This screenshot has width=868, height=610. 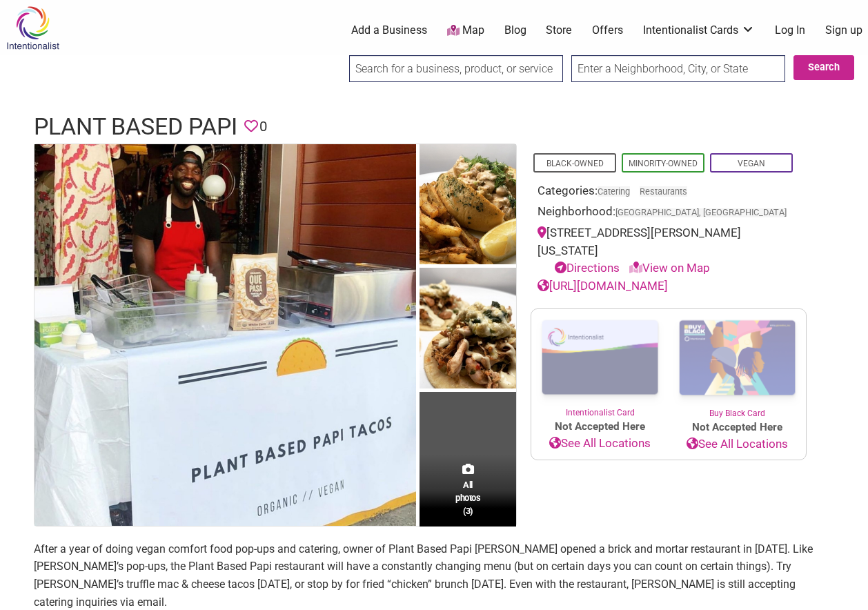 What do you see at coordinates (587, 268) in the screenshot?
I see `a: Directions` at bounding box center [587, 268].